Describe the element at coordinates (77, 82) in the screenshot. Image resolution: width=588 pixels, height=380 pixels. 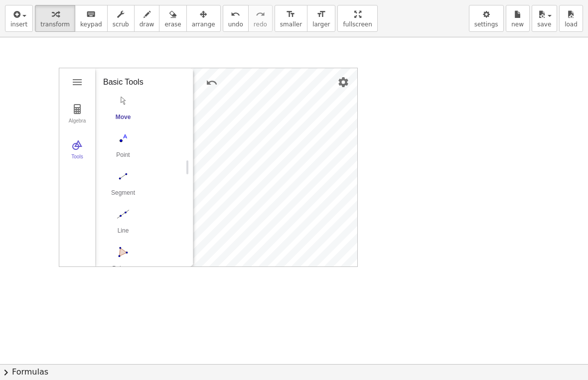
I see `img: Main Menu` at that location.